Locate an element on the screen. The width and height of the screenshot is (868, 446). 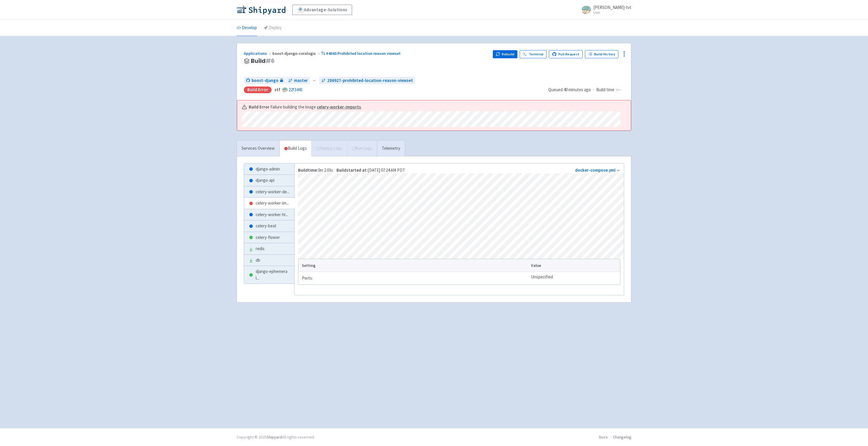
span: celery-worker-hi ... is located at coordinates (272, 215).